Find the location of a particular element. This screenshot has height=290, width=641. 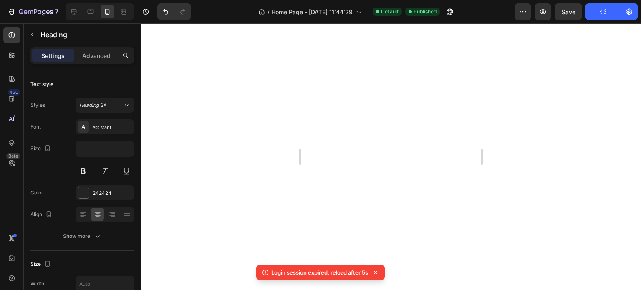

p: Settings is located at coordinates (53, 55).